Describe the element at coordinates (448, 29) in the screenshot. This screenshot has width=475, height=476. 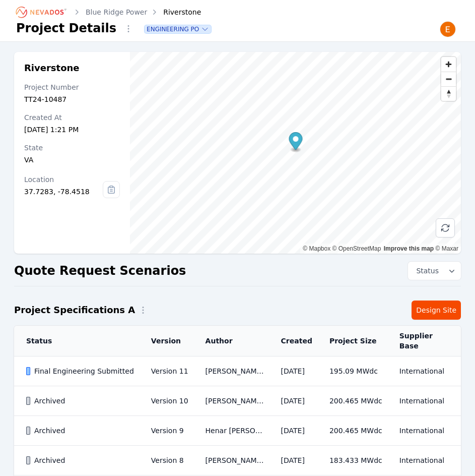
I see `img: Emily Walker` at that location.